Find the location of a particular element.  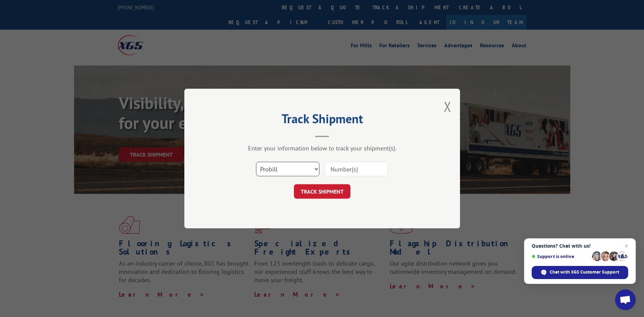

h2: Track Shipment is located at coordinates (322, 120).